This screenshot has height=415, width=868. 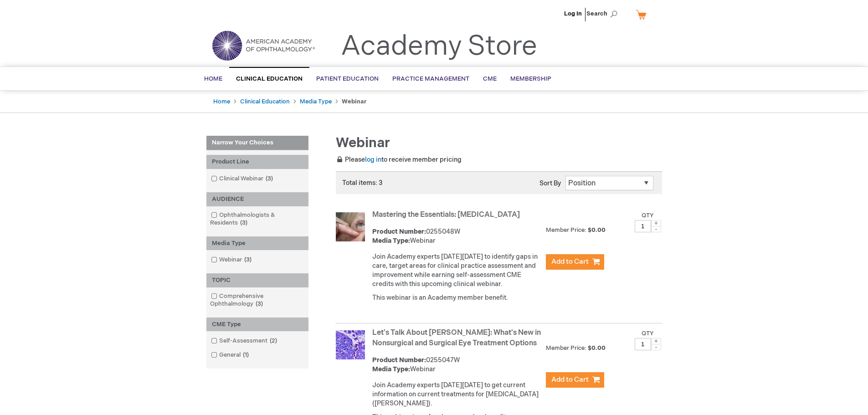 What do you see at coordinates (315, 101) in the screenshot?
I see `a: Media Type` at bounding box center [315, 101].